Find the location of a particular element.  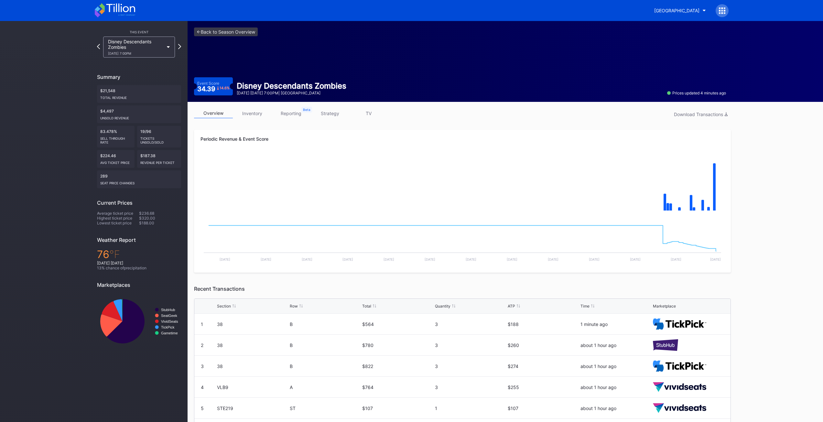

div: $260 is located at coordinates (543, 345).